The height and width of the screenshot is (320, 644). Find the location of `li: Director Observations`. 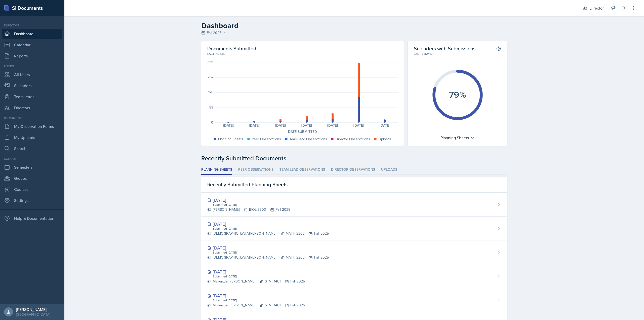

li: Director Observations is located at coordinates (353, 170).